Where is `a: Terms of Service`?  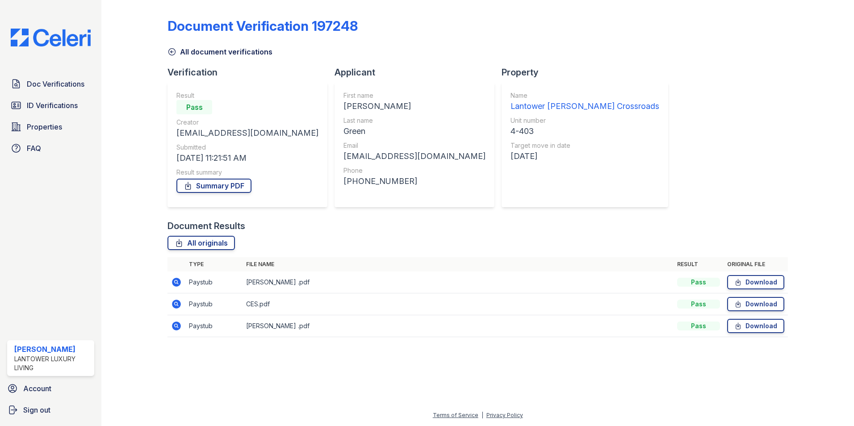 a: Terms of Service is located at coordinates (455, 415).